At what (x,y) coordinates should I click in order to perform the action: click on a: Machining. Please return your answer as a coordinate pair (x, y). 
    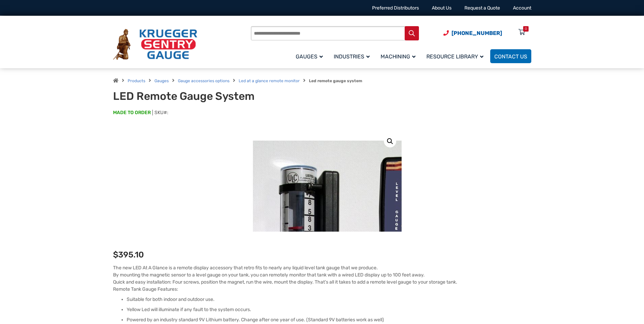
    Looking at the image, I should click on (399, 56).